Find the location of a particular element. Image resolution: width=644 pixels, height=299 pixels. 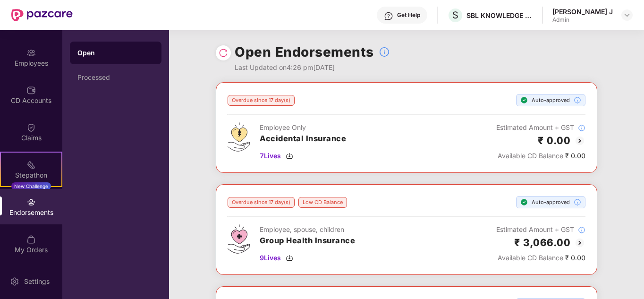

h2: ₹ 3,066.00 is located at coordinates (542, 243).